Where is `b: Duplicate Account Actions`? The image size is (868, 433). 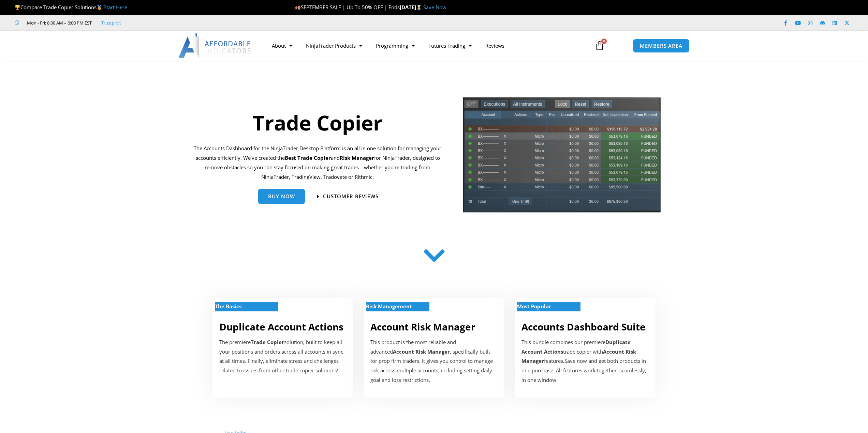 b: Duplicate Account Actions is located at coordinates (576, 347).